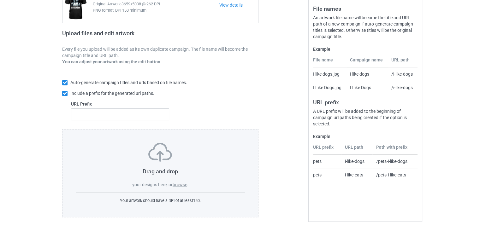 The image size is (480, 230). Describe the element at coordinates (357, 162) in the screenshot. I see `td: i-like-dogs` at that location.